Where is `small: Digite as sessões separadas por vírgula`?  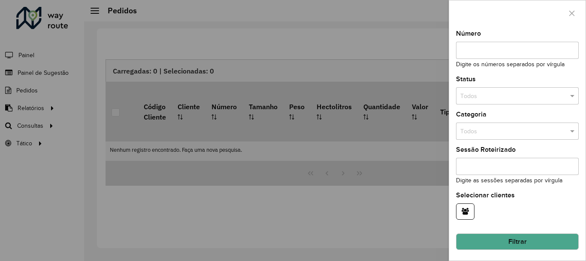
small: Digite as sessões separadas por vírgula is located at coordinates (510, 180).